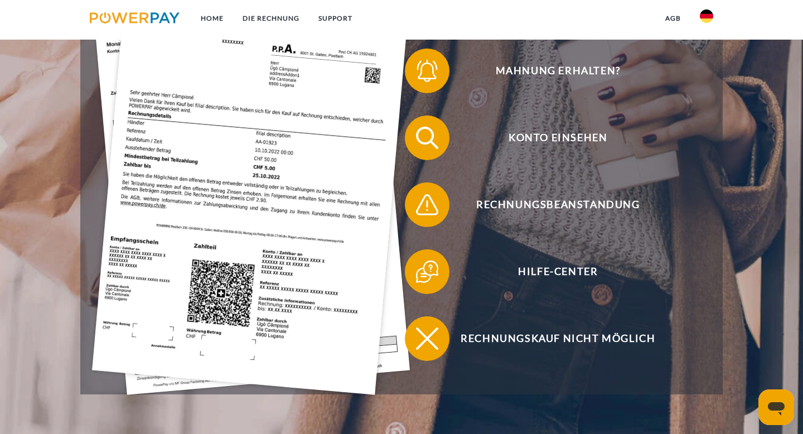 Image resolution: width=803 pixels, height=434 pixels. Describe the element at coordinates (673, 18) in the screenshot. I see `a: agb` at that location.